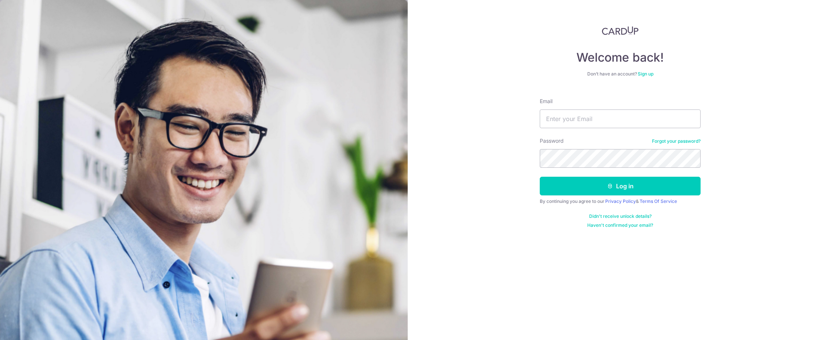 The height and width of the screenshot is (340, 833). I want to click on button: Log in, so click(620, 186).